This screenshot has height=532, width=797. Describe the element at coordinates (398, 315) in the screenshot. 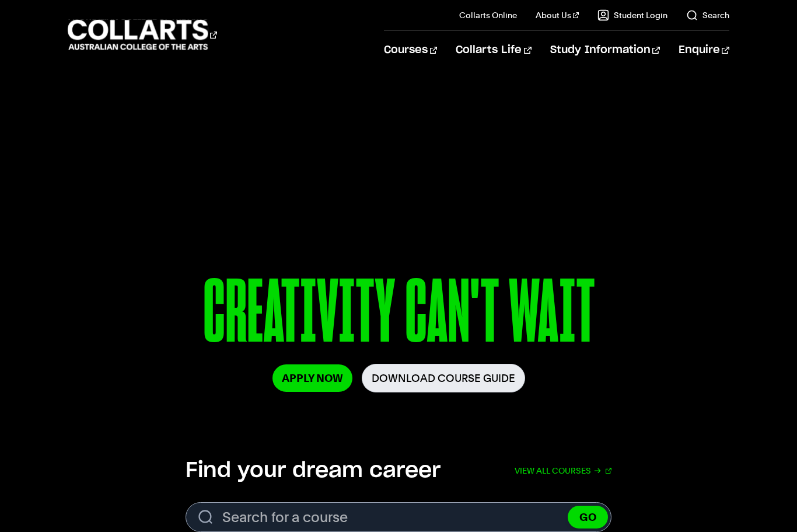

I see `p: CREATIVITY CAN'T WAIT` at that location.